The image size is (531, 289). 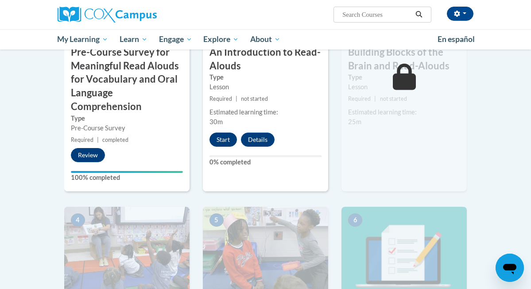 What do you see at coordinates (456, 39) in the screenshot?
I see `a: En español` at bounding box center [456, 39].